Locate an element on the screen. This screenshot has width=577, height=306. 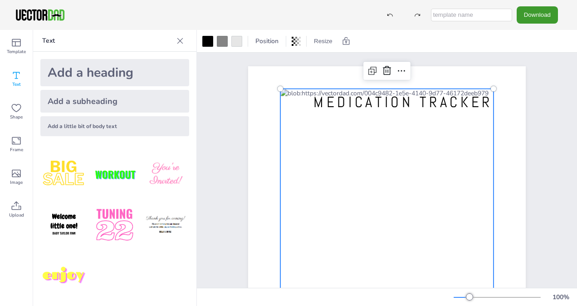
img: 1B4LbXY.png is located at coordinates (115, 225).